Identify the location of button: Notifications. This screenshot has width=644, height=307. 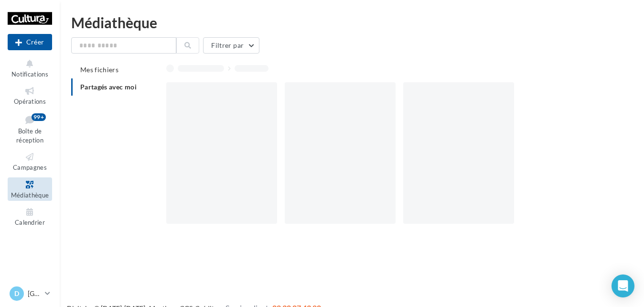
(30, 68).